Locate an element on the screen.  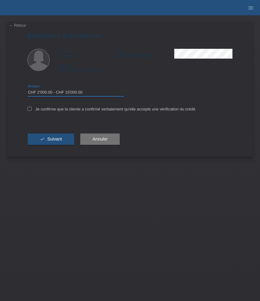
div: Anduena is located at coordinates (87, 53).